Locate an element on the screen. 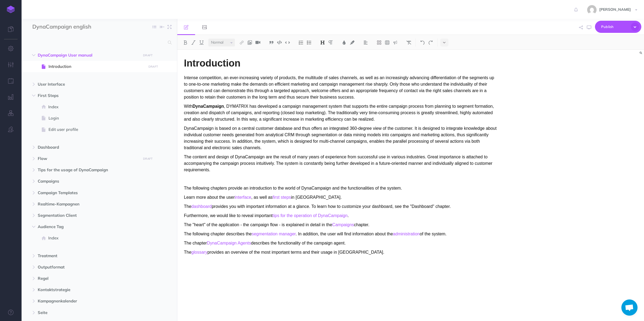 The image size is (644, 321). img: Code block button is located at coordinates (280, 42).